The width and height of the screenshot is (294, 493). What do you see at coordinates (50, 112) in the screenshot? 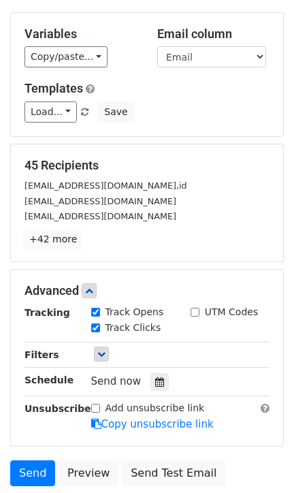
I see `a: Load...` at bounding box center [50, 112].